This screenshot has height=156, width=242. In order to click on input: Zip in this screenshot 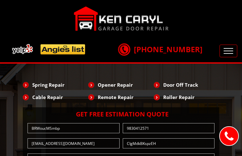, I will do `click(169, 144)`.